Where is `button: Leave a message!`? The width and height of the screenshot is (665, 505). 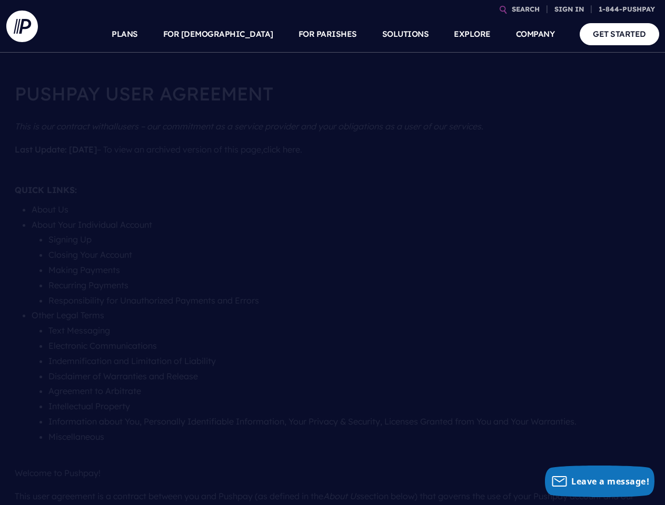 button: Leave a message! is located at coordinates (599, 481).